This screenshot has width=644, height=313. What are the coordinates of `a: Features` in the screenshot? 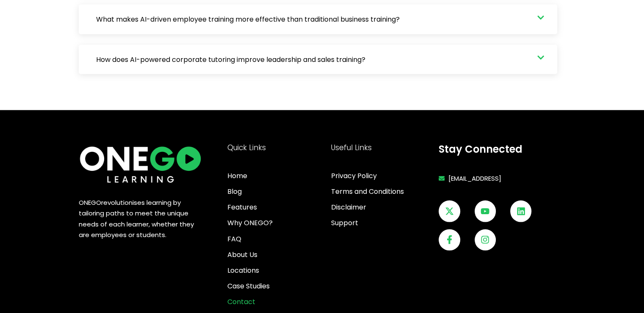 It's located at (277, 206).